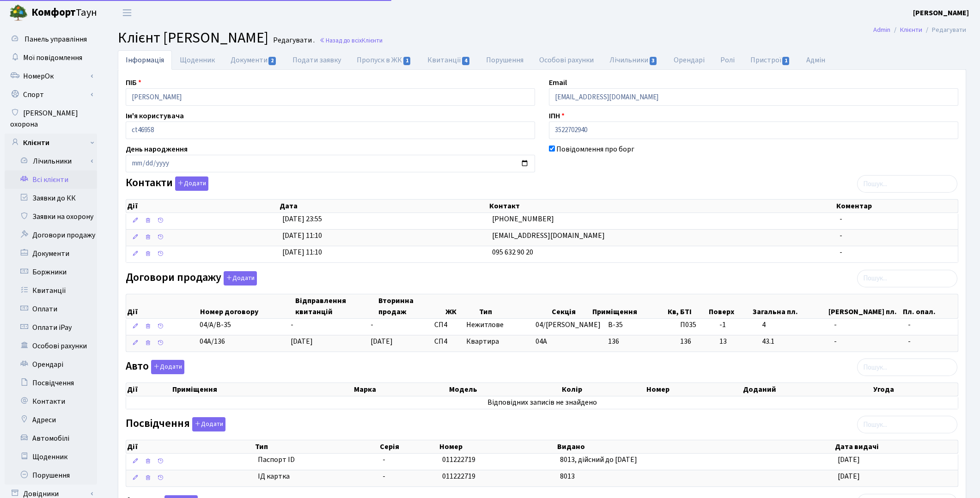 This screenshot has height=498, width=980. What do you see at coordinates (616, 325) in the screenshot?
I see `span: В-35` at bounding box center [616, 325].